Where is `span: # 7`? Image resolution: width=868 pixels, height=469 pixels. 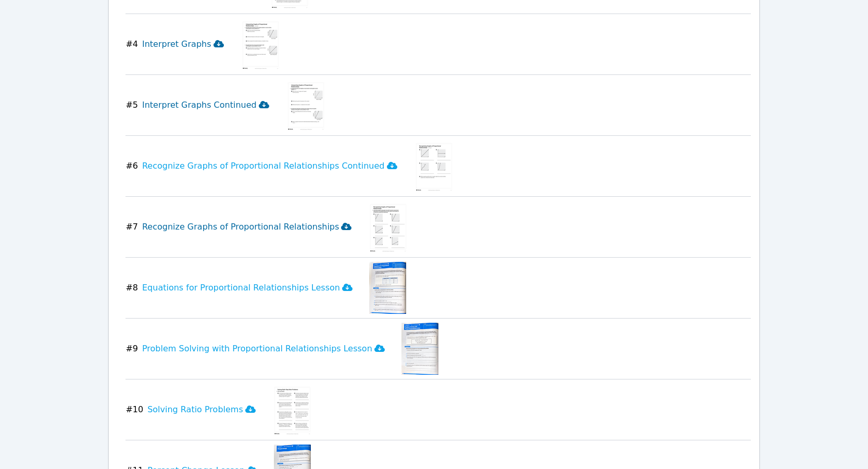 span: # 7 is located at coordinates (132, 227).